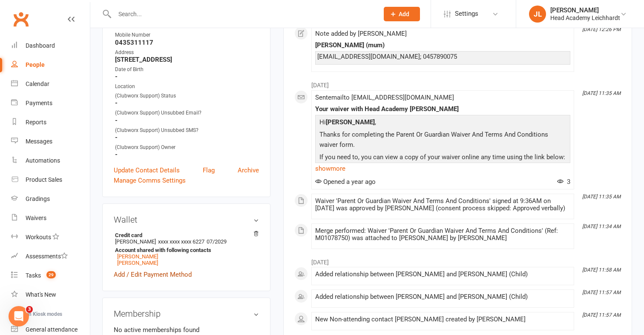 The image size is (644, 335). Describe the element at coordinates (50, 295) in the screenshot. I see `a: What's New` at that location.